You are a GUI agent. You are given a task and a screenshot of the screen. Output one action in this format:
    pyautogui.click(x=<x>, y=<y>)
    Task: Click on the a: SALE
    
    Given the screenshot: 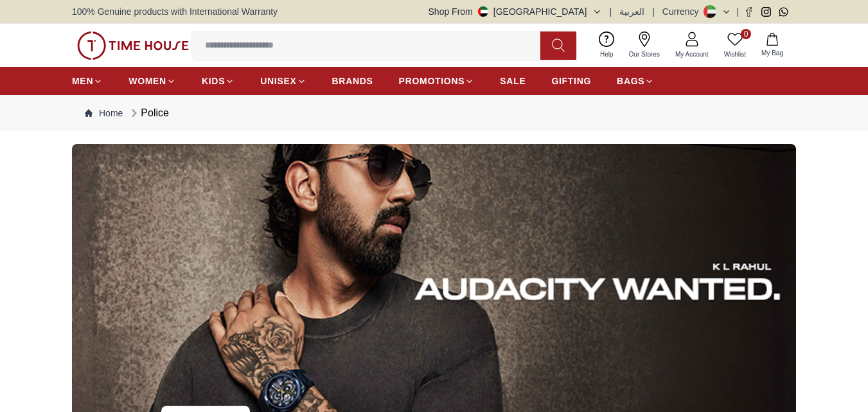 What is the action you would take?
    pyautogui.click(x=513, y=81)
    